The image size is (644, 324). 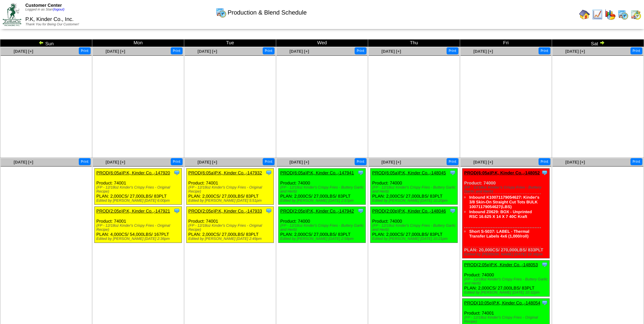 What do you see at coordinates (133, 210) in the screenshot?
I see `a: PROD(2:05p)P.K, Kinder Co.,-147921` at bounding box center [133, 210].